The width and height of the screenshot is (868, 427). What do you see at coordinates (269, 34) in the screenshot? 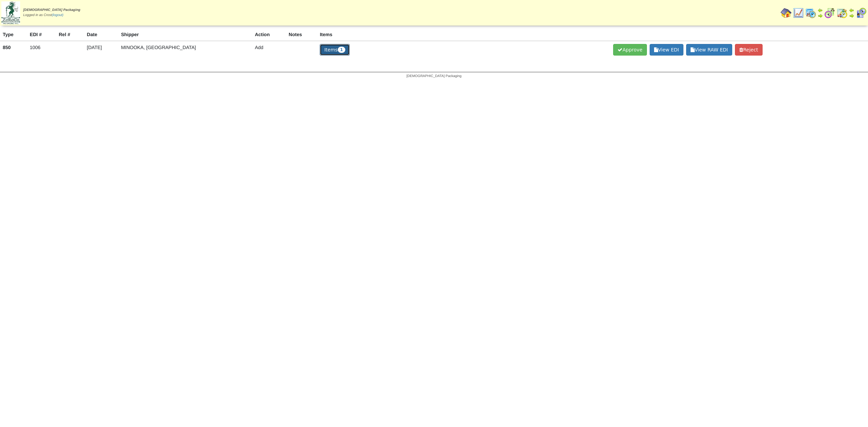
I see `th: Action` at bounding box center [269, 34].